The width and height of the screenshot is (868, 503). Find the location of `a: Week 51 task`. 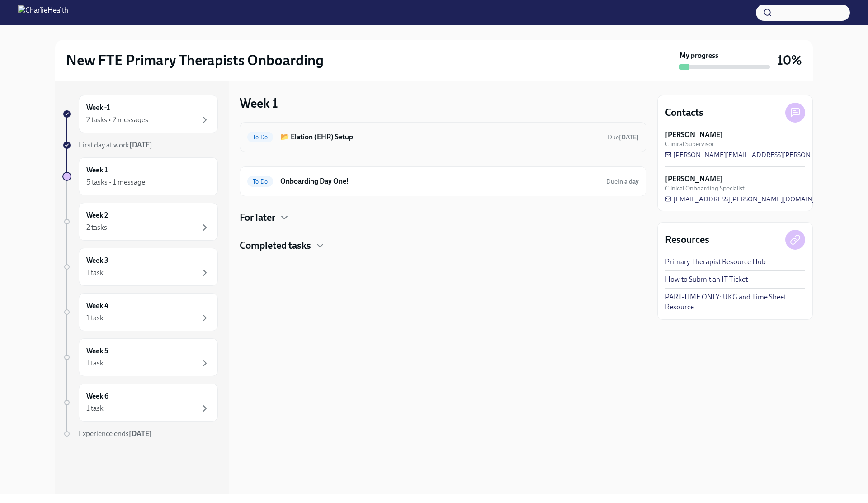

a: Week 51 task is located at coordinates (140, 357).